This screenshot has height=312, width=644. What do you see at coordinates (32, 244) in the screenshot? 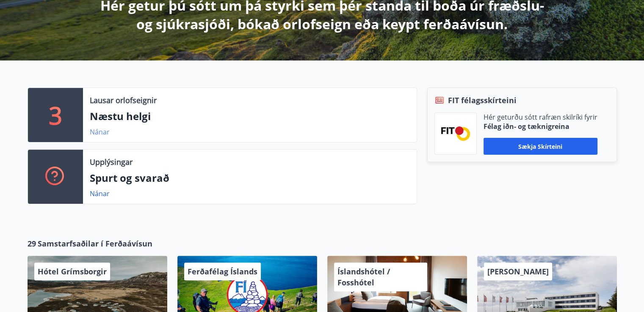
I see `span: 29` at bounding box center [32, 244].